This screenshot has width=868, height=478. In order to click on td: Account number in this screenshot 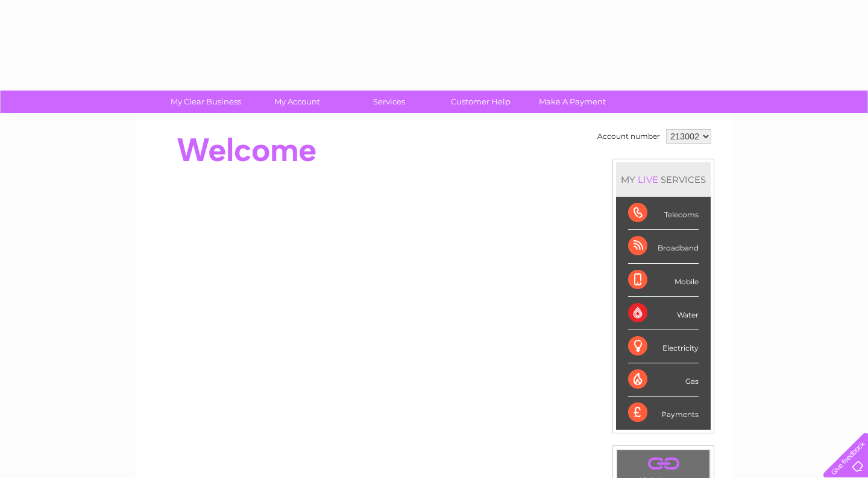, I will do `click(629, 136)`.